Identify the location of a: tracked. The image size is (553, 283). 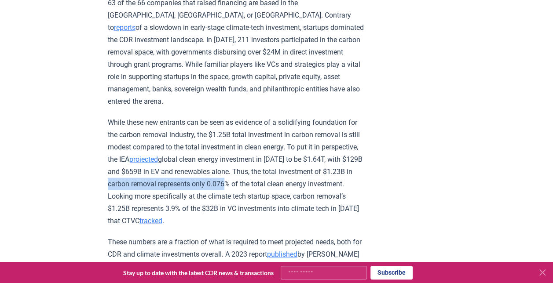
(151, 221).